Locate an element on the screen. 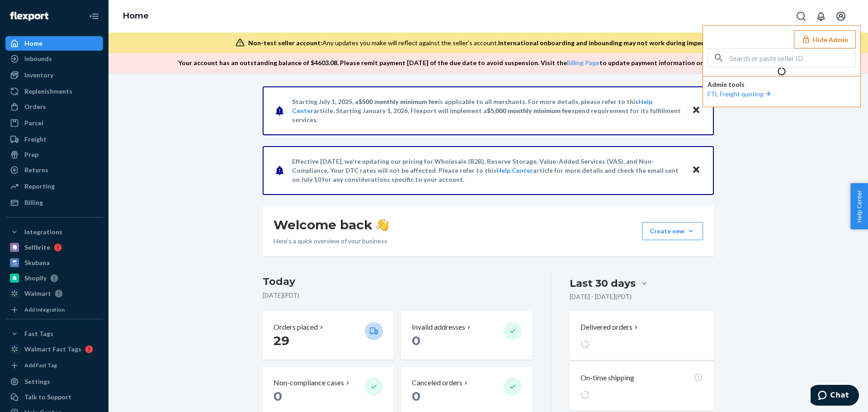 This screenshot has height=412, width=868. div: Add Integration is located at coordinates (44, 309).